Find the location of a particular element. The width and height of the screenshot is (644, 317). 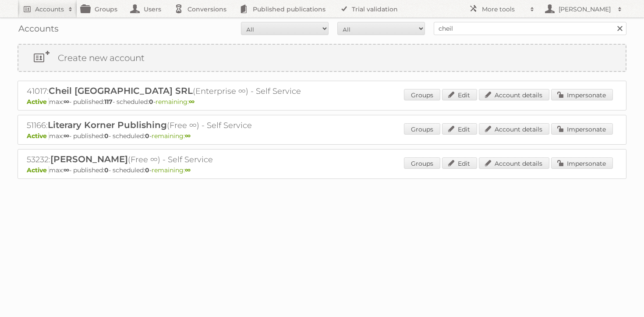

a: Create new account is located at coordinates (322, 58).